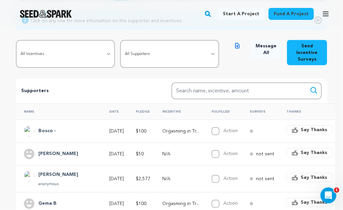 The image size is (343, 210). I want to click on th: Incentive, so click(179, 111).